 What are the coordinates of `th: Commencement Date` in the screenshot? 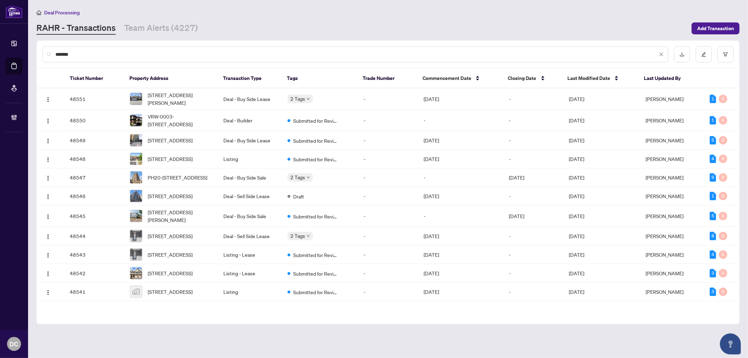 It's located at (460, 79).